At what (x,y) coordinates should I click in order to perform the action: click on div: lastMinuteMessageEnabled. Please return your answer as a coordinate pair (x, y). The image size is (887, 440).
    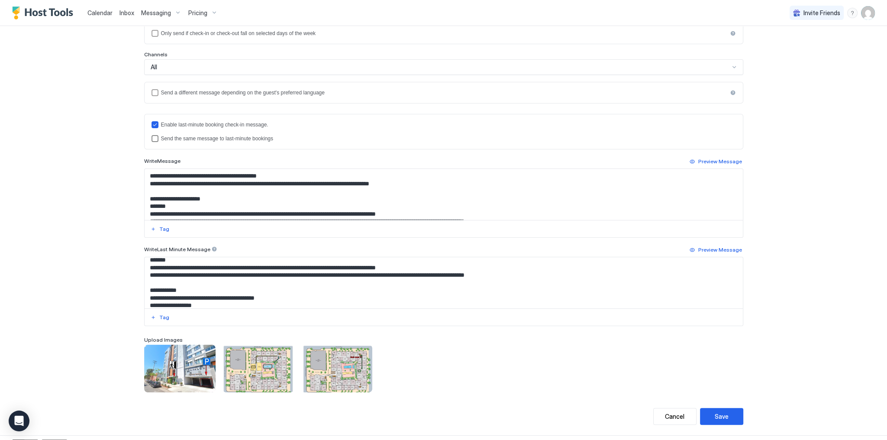
    Looking at the image, I should click on (444, 125).